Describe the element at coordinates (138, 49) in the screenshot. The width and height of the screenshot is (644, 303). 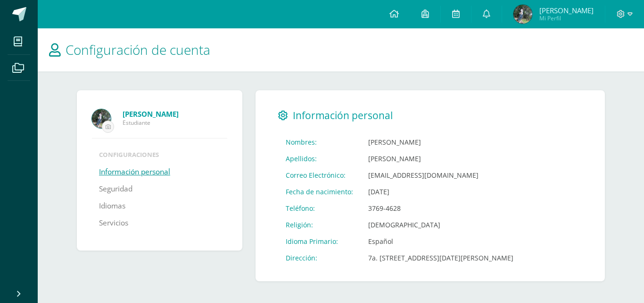
I see `span: Configuración de cuenta` at that location.